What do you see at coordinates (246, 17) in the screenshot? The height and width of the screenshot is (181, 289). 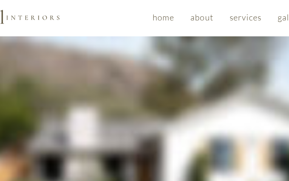 I see `span: services` at bounding box center [246, 17].